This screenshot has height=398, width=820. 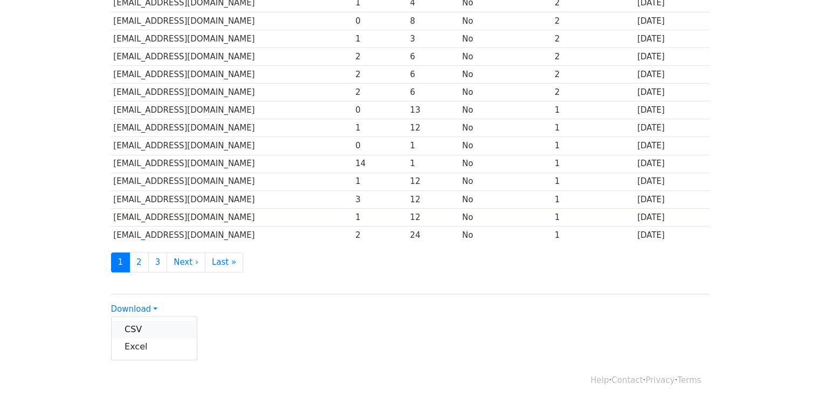 What do you see at coordinates (121, 262) in the screenshot?
I see `a: 1` at bounding box center [121, 262].